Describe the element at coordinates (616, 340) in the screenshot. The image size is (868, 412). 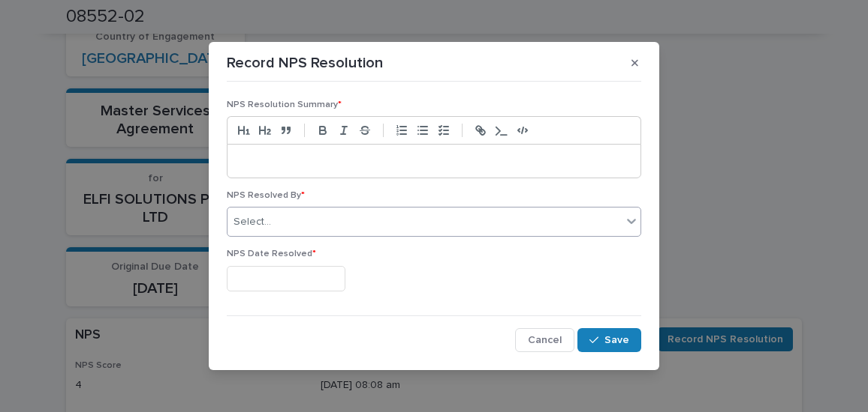
I see `span: Save` at that location.